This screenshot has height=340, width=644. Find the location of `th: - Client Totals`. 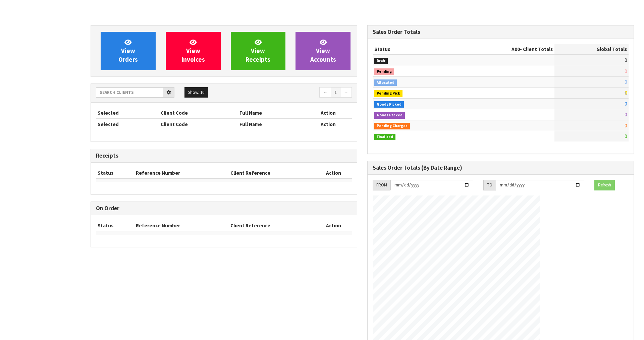

th: - Client Totals is located at coordinates (506, 50).